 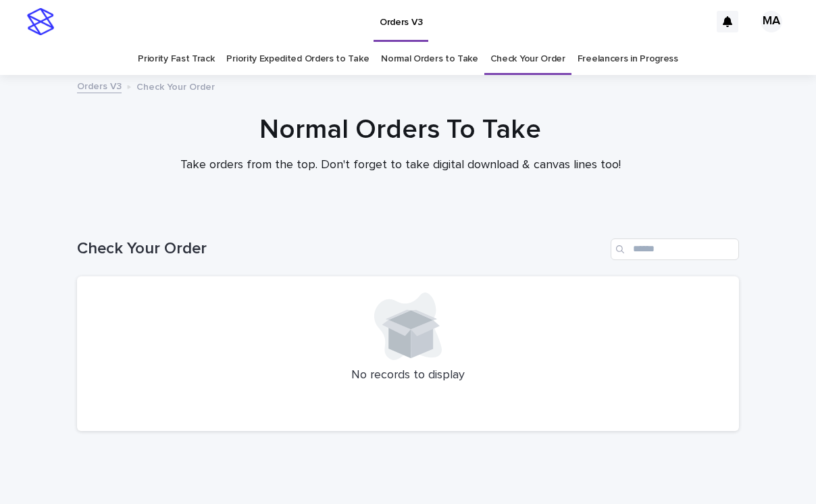 I want to click on a: Freelancers in Progress, so click(x=627, y=59).